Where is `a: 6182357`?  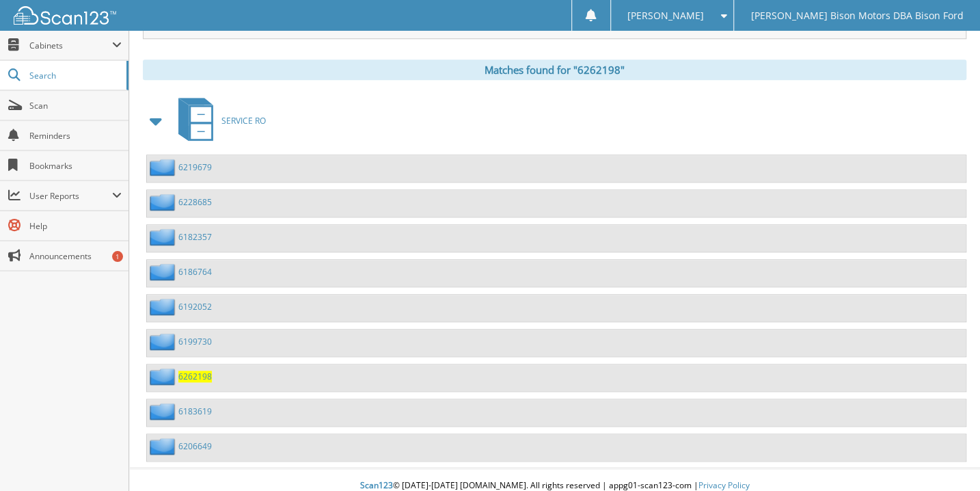 a: 6182357 is located at coordinates (194, 237).